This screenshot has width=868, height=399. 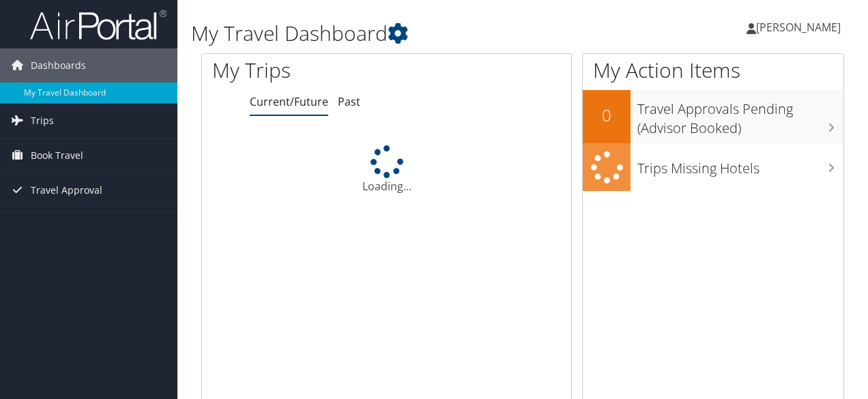 What do you see at coordinates (412, 34) in the screenshot?
I see `h1: My Travel Dashboard` at bounding box center [412, 34].